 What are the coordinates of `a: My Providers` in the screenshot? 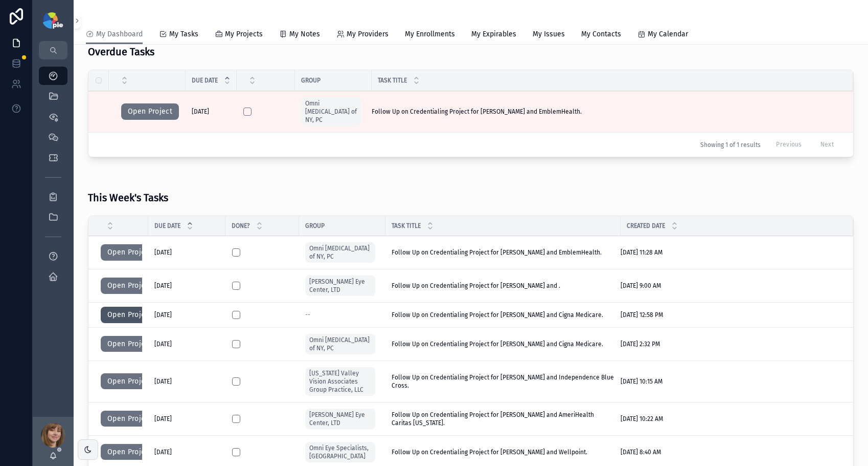 It's located at (363, 36).